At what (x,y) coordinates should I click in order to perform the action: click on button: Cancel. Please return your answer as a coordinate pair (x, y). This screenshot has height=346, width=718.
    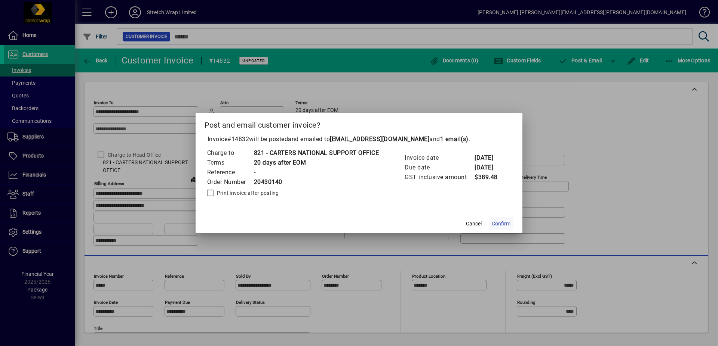
    Looking at the image, I should click on (474, 224).